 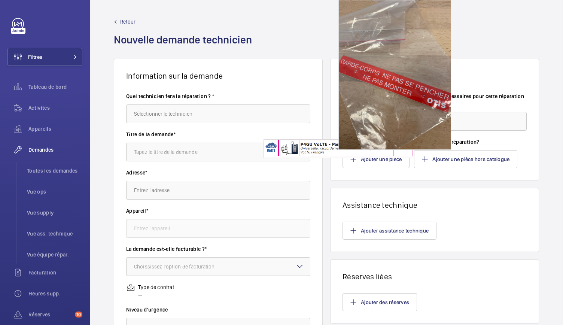 I want to click on input: Tapez le nombre d'heure, so click(x=434, y=121).